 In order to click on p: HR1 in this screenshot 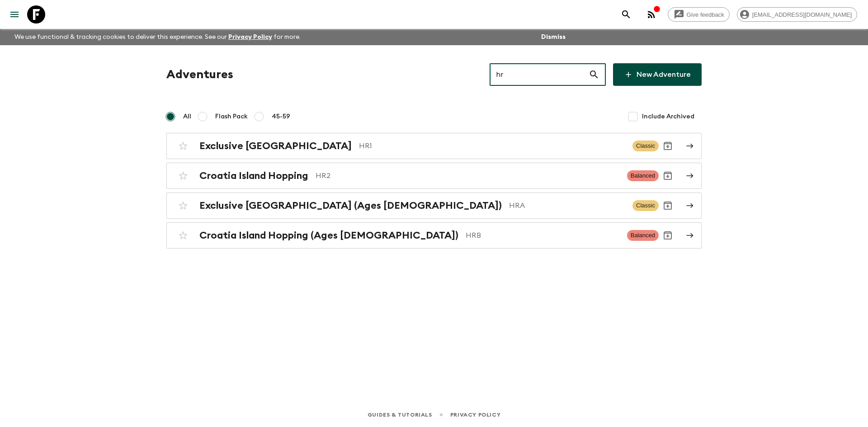, I will do `click(492, 146)`.